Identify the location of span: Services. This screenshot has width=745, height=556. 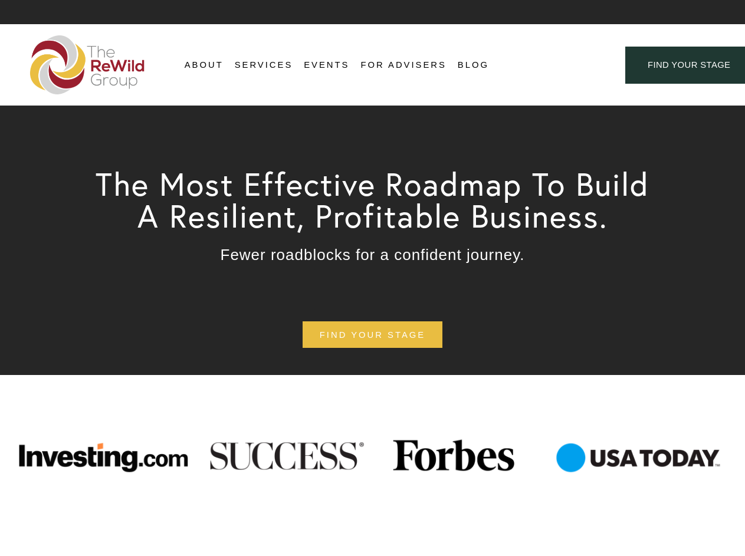
(264, 65).